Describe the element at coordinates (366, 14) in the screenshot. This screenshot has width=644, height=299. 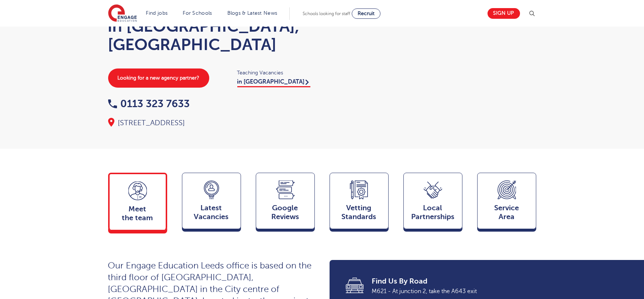
I see `span: Recruit` at that location.